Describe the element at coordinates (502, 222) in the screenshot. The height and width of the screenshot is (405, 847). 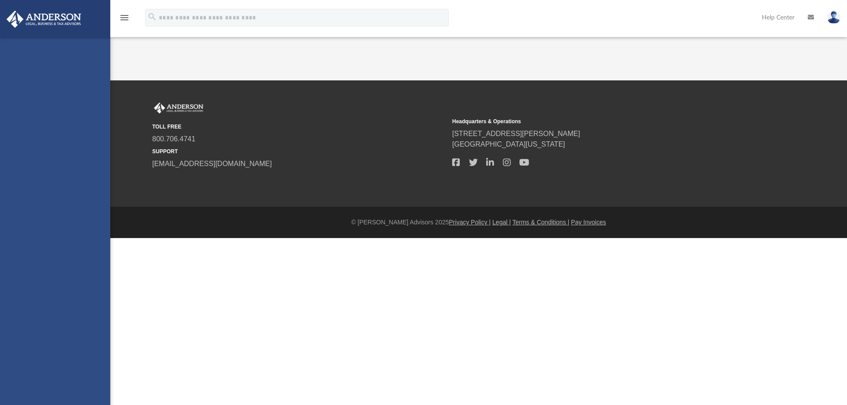
I see `a: Legal |` at that location.